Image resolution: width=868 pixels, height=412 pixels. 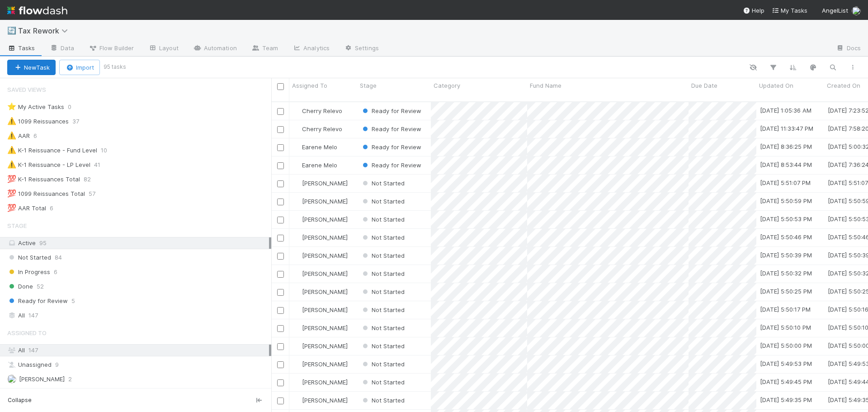 I want to click on span: Flow Builder, so click(x=111, y=48).